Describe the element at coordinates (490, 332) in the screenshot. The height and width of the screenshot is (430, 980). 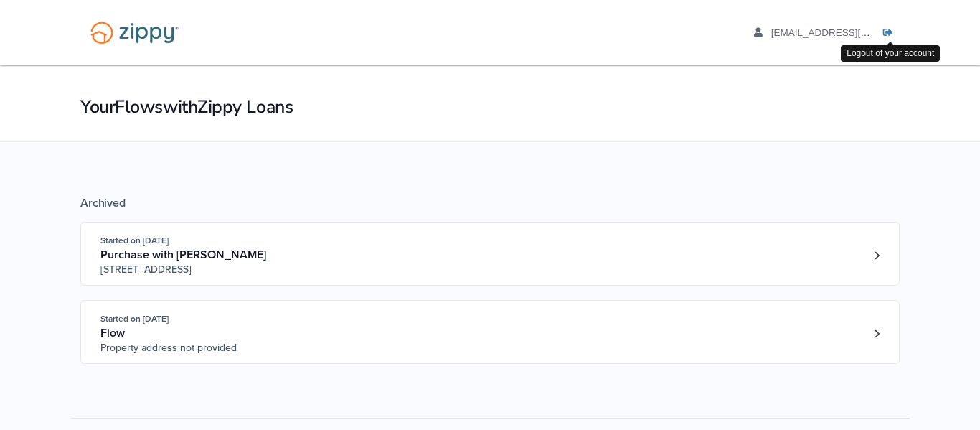
I see `a: Open loan 4131746` at that location.